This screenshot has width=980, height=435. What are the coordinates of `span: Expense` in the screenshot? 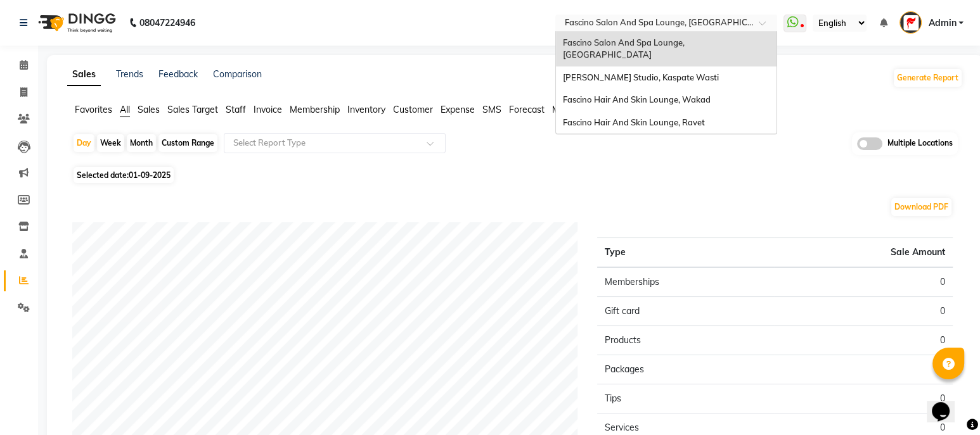 It's located at (457, 110).